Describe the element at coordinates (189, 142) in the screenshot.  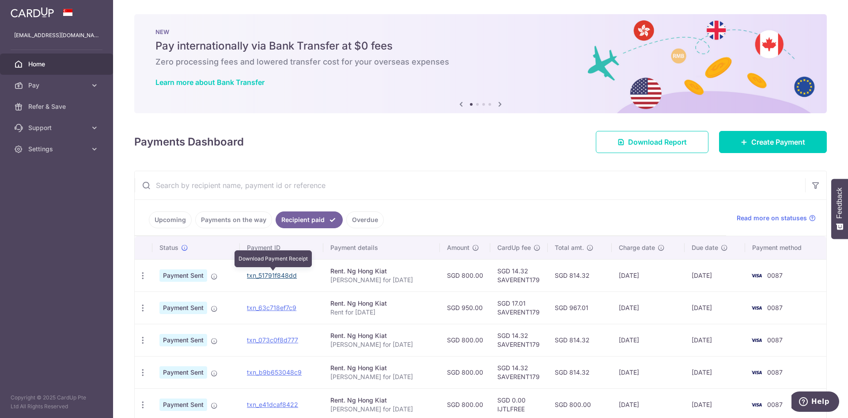
I see `h4: Payments Dashboard` at that location.